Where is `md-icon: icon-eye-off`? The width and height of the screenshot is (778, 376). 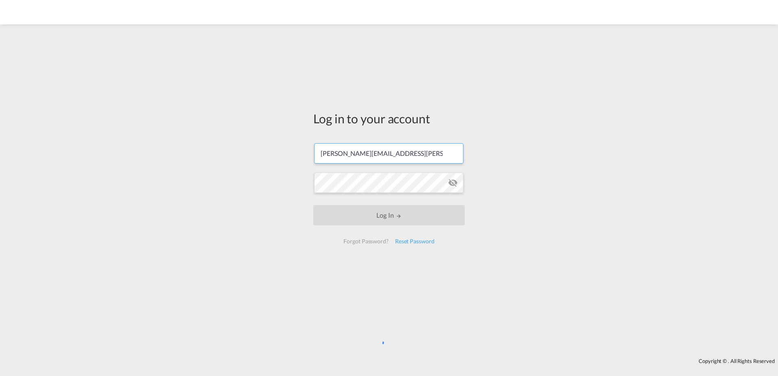
md-icon: icon-eye-off is located at coordinates (453, 183).